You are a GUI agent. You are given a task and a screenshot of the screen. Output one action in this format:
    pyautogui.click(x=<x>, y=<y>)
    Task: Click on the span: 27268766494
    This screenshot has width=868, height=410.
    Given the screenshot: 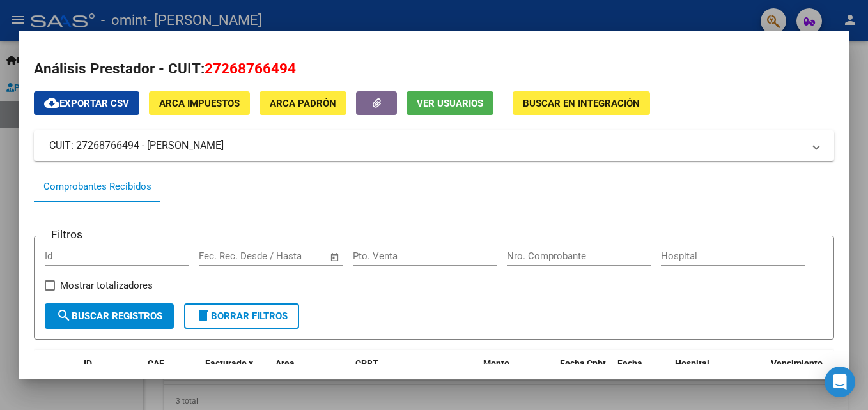 What is the action you would take?
    pyautogui.click(x=250, y=68)
    